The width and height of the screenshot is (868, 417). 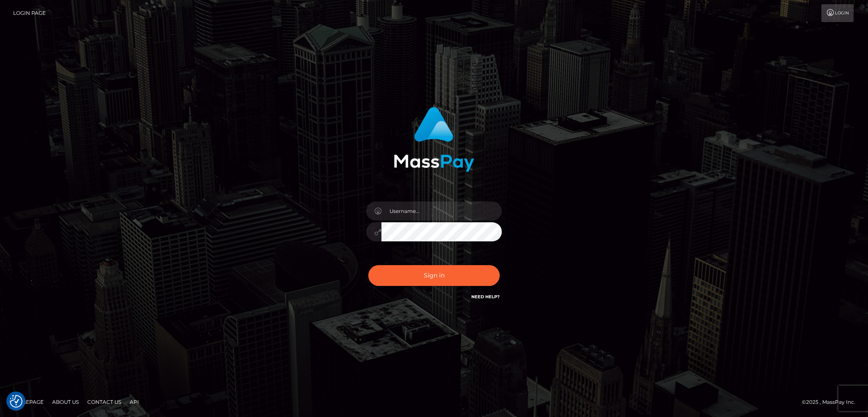 I want to click on img: Revisit consent button, so click(x=16, y=401).